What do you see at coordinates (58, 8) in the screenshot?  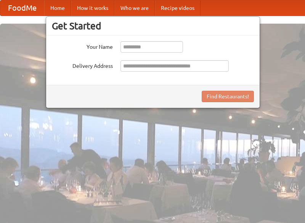 I see `a: Home` at bounding box center [58, 8].